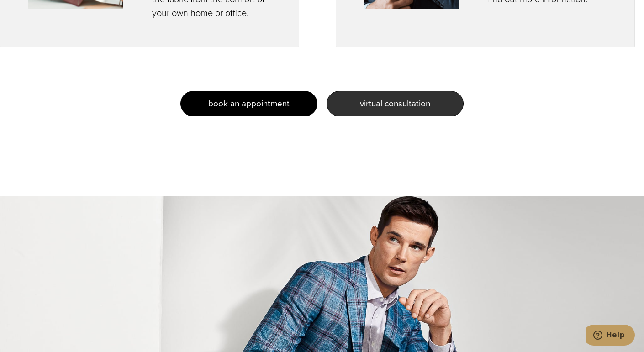  Describe the element at coordinates (395, 104) in the screenshot. I see `a: virtual consultation` at that location.